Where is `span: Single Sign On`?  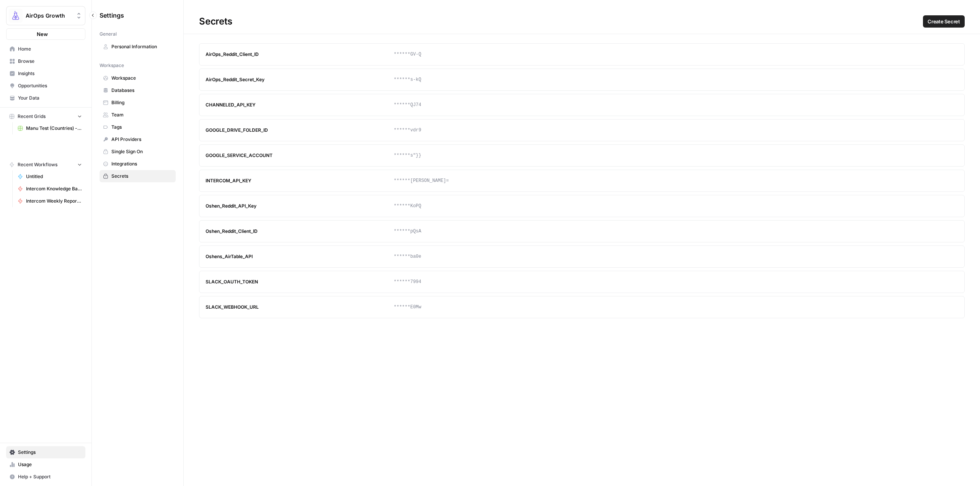
span: Single Sign On is located at coordinates (142, 152).